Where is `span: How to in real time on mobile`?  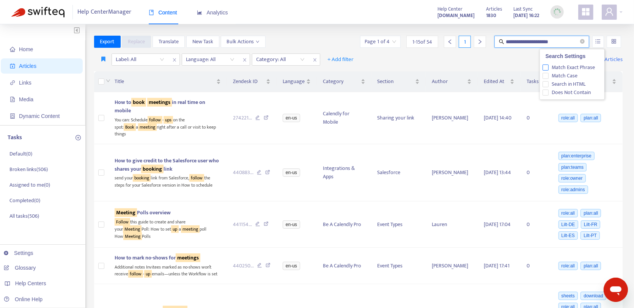 span: How to in real time on mobile is located at coordinates (160, 106).